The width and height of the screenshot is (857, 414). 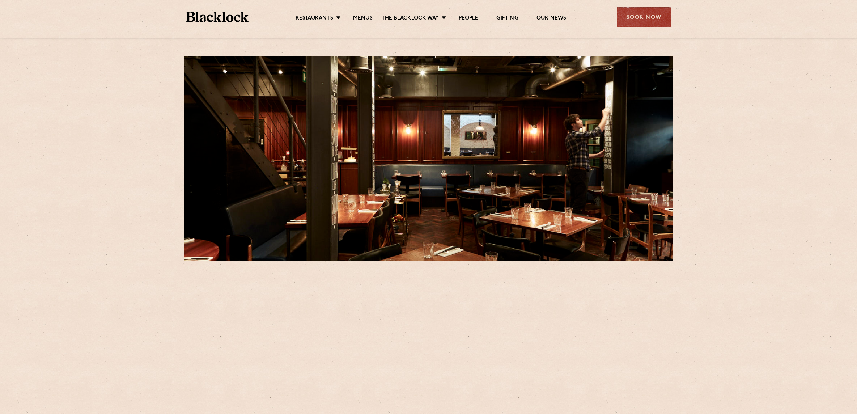 What do you see at coordinates (314, 19) in the screenshot?
I see `a: Restaurants` at bounding box center [314, 19].